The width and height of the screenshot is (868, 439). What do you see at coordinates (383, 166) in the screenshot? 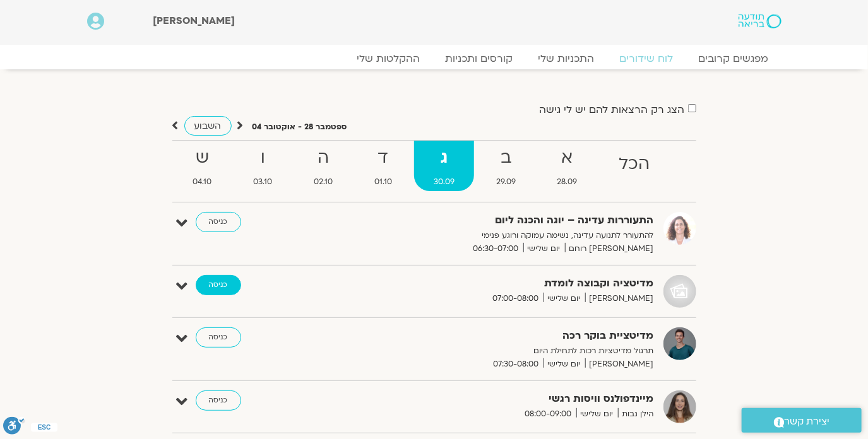
I see `a: ד01.10` at bounding box center [383, 166].